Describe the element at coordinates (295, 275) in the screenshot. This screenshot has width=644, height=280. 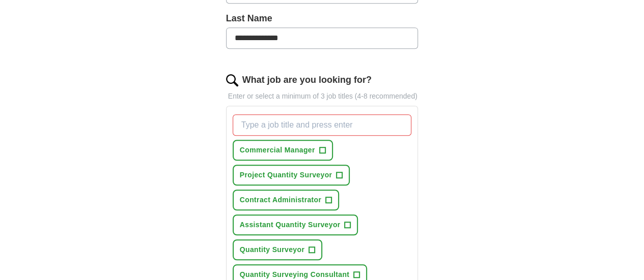
I see `span: Quantity Surveying Consultant` at that location.